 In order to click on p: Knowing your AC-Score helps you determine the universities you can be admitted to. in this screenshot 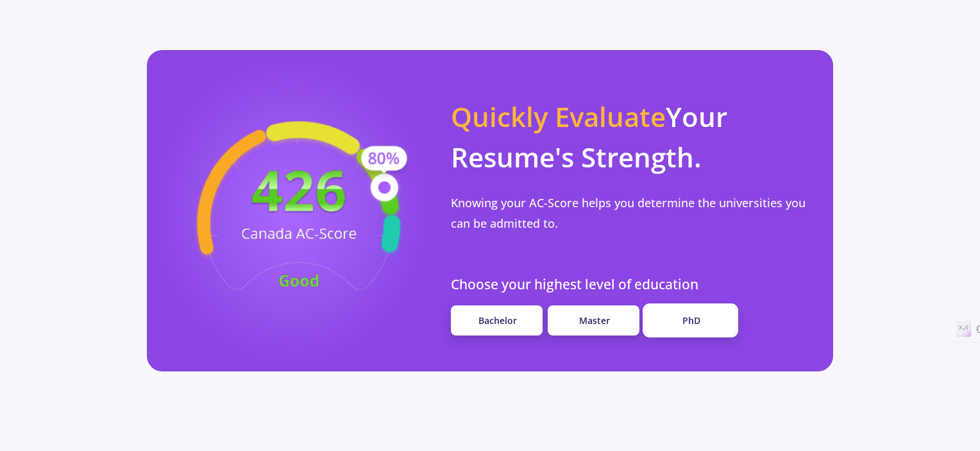, I will do `click(634, 213)`.